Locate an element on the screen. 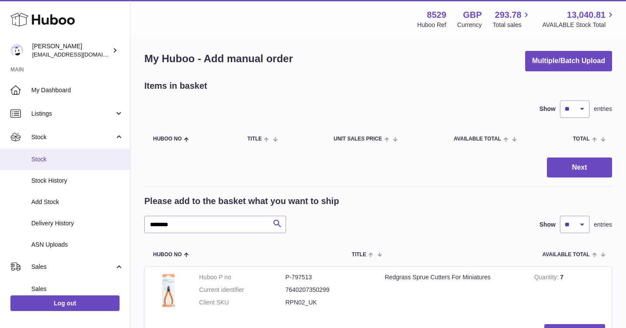 This screenshot has width=626, height=328. h1: My Huboo - Add manual order is located at coordinates (219, 59).